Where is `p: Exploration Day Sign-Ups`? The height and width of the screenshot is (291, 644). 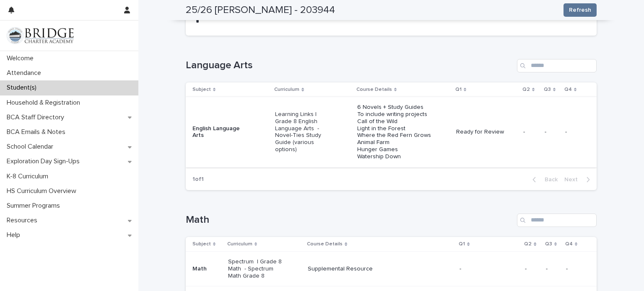
p: Exploration Day Sign-Ups is located at coordinates (45, 161).